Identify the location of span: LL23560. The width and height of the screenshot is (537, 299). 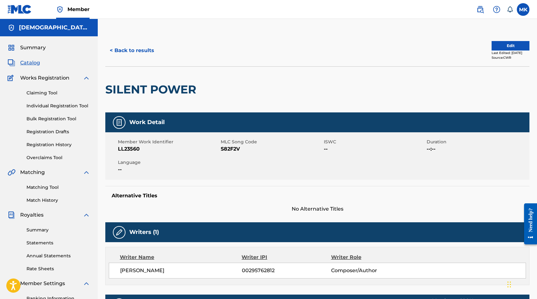
(168, 149).